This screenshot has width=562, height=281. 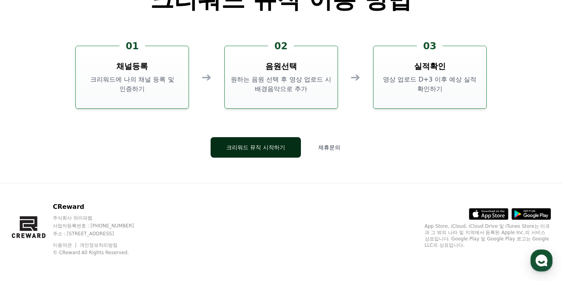 What do you see at coordinates (127, 231) in the screenshot?
I see `span: 설정` at bounding box center [127, 231].